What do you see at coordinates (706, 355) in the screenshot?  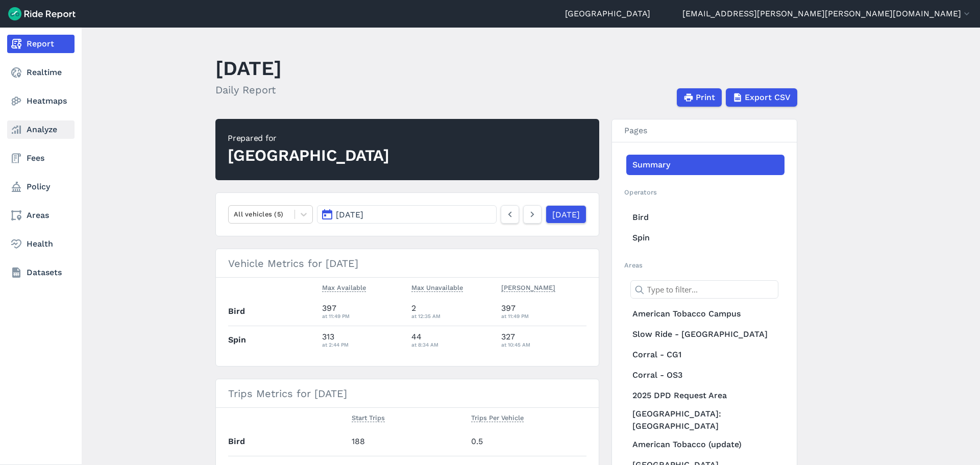 I see `a: Corral - CG1` at bounding box center [706, 355].